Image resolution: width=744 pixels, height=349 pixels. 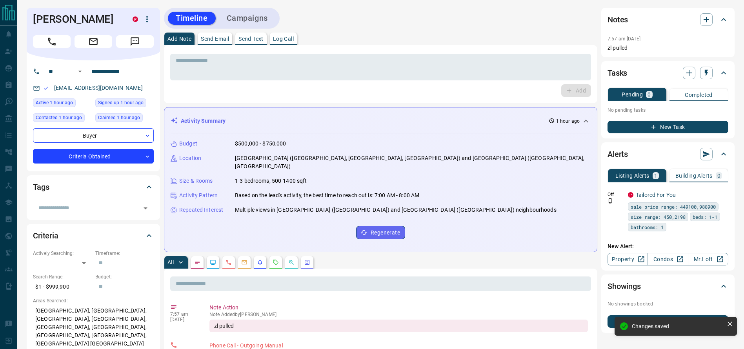 I want to click on svg: Push Notification Only, so click(x=611, y=201).